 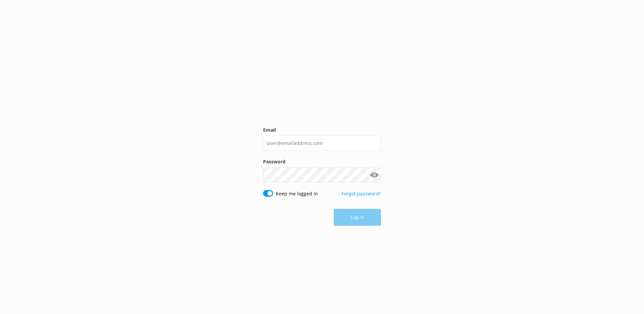 I want to click on a: Forgot password?, so click(x=361, y=193).